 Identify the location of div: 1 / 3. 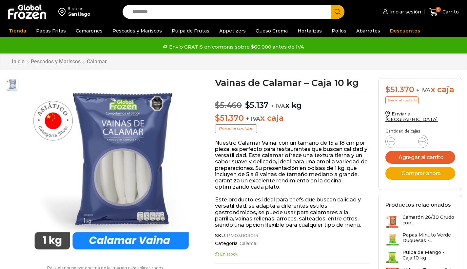
(111, 167).